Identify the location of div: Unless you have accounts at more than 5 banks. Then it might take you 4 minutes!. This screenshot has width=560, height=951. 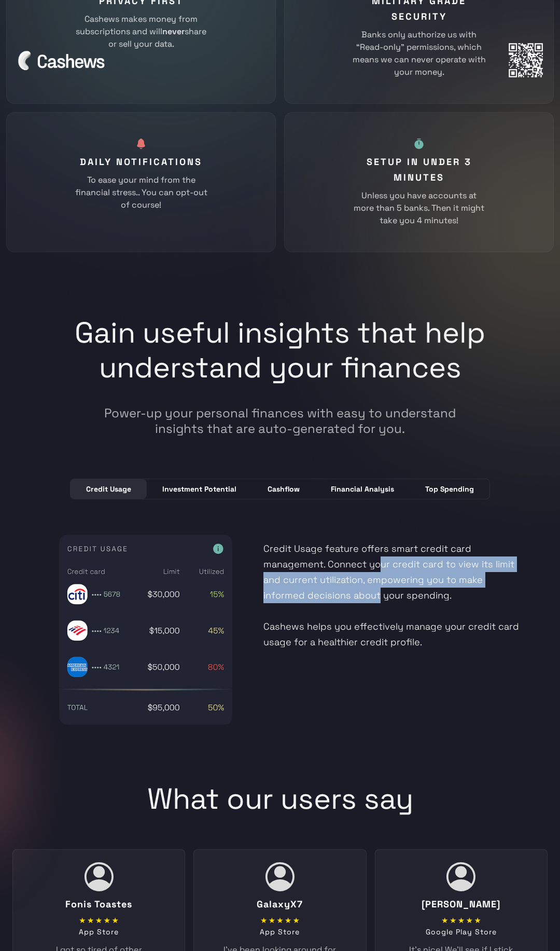
(419, 208).